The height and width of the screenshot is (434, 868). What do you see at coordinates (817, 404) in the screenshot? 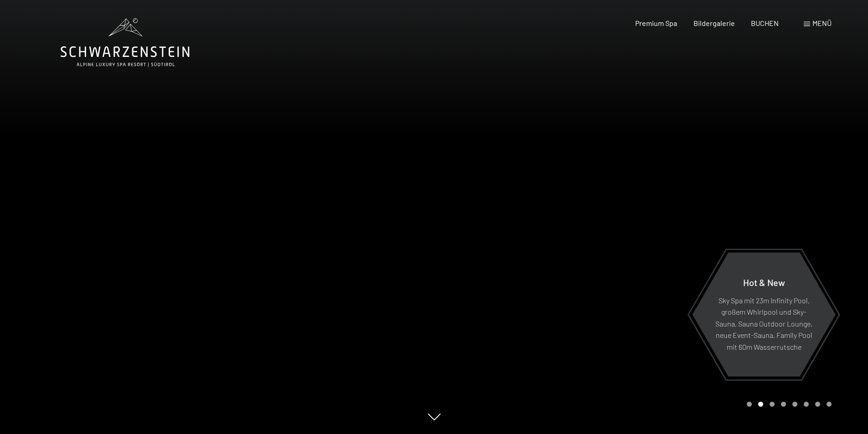
I see `div: Carousel Page 7` at bounding box center [817, 404].